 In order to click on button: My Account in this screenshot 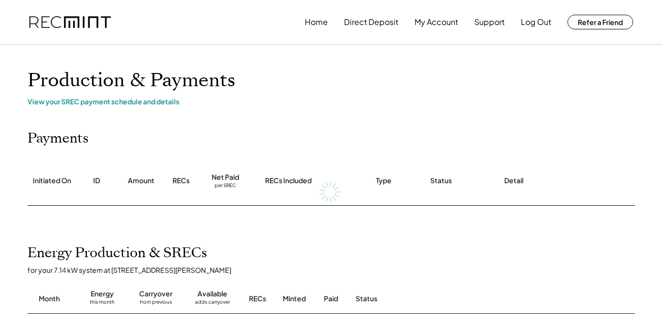, I will do `click(436, 22)`.